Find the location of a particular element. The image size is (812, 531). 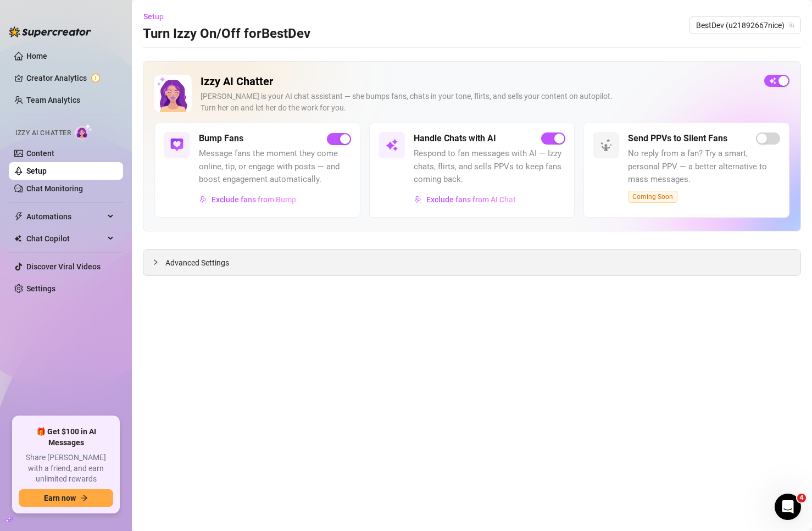

img: AI Chatter is located at coordinates (83, 131).